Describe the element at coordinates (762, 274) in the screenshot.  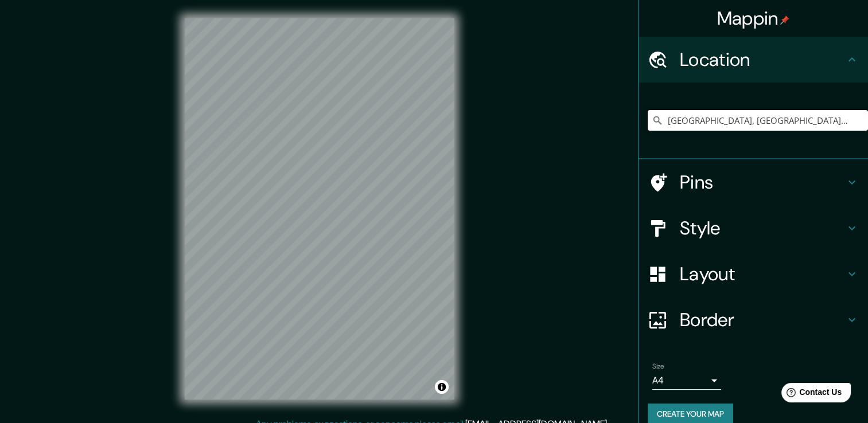
I see `h4: Layout` at that location.